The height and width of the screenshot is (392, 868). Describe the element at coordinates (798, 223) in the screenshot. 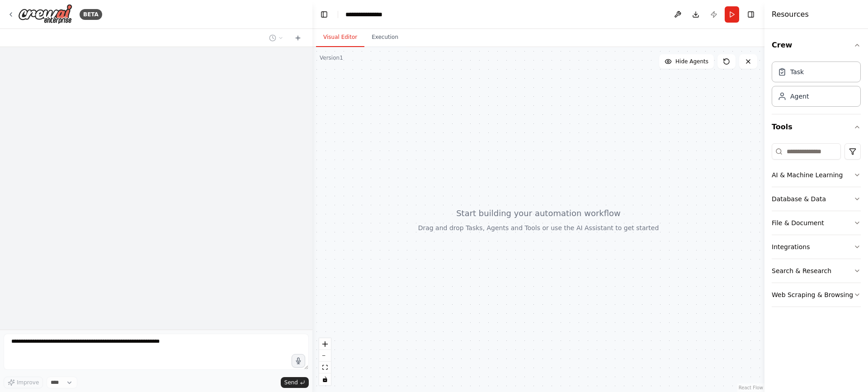

I see `div: File & Document` at that location.